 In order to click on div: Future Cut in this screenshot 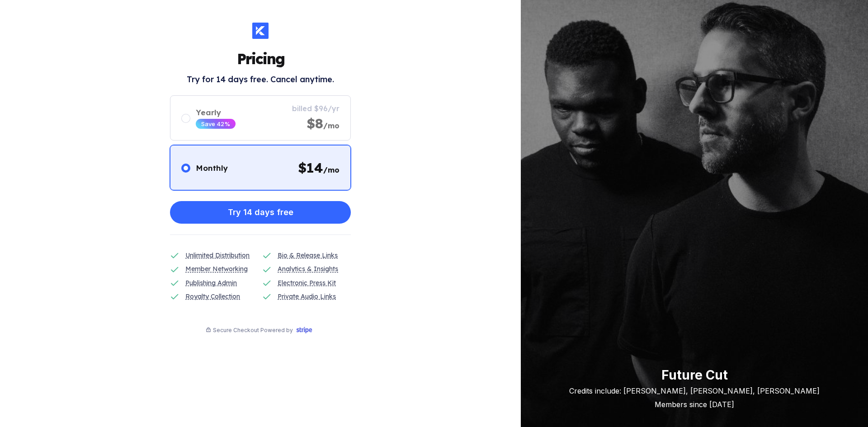, I will do `click(694, 375)`.